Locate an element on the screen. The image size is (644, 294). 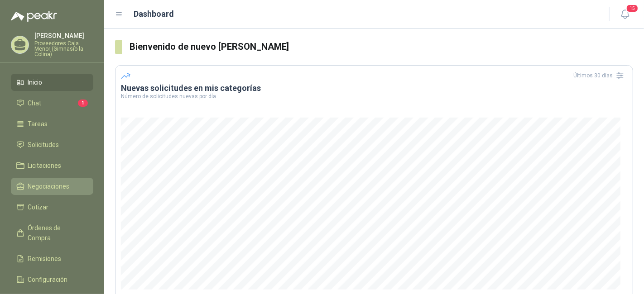
span: Licitaciones is located at coordinates (45, 166).